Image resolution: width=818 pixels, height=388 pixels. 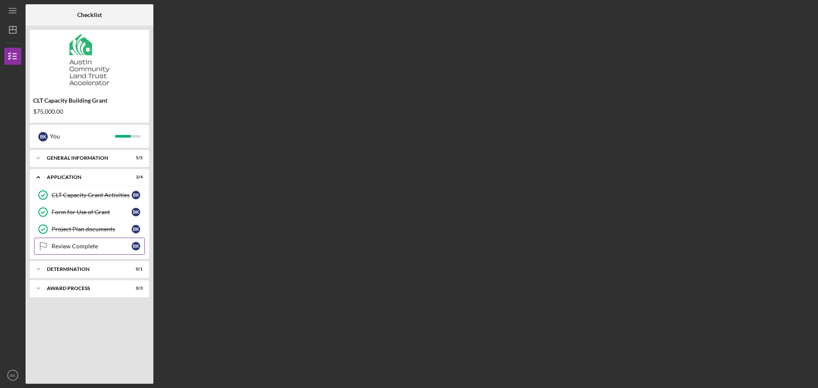 What do you see at coordinates (90, 246) in the screenshot?
I see `a: Review CompleteBK` at bounding box center [90, 246].